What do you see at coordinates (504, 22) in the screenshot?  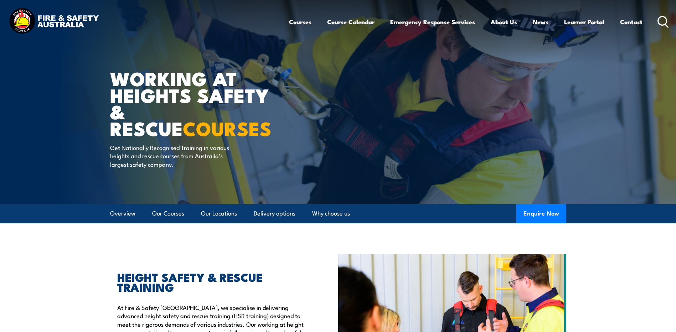 I see `a: About Us` at bounding box center [504, 22].